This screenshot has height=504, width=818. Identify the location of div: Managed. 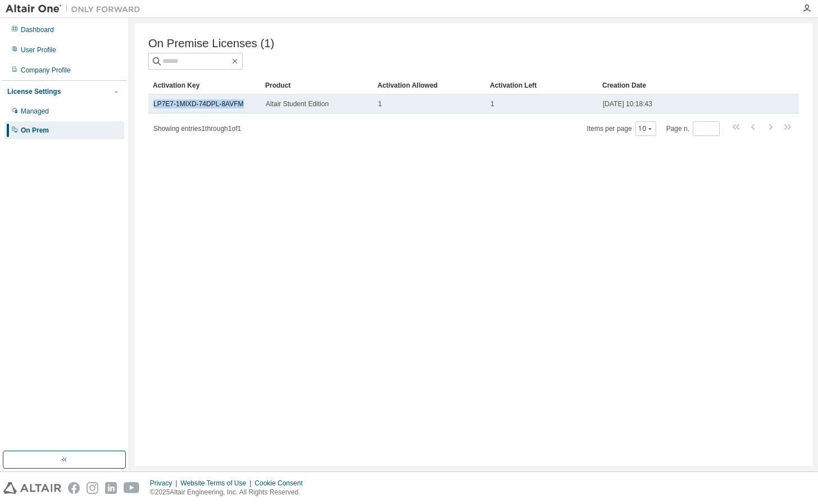
(35, 111).